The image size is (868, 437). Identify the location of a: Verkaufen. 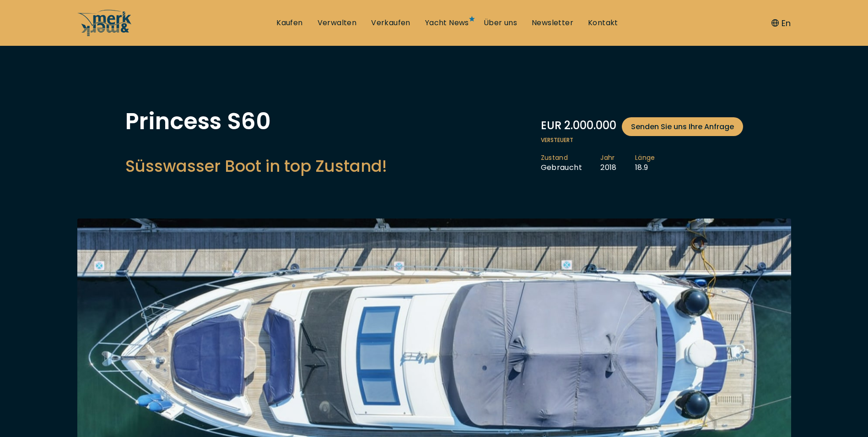
(391, 23).